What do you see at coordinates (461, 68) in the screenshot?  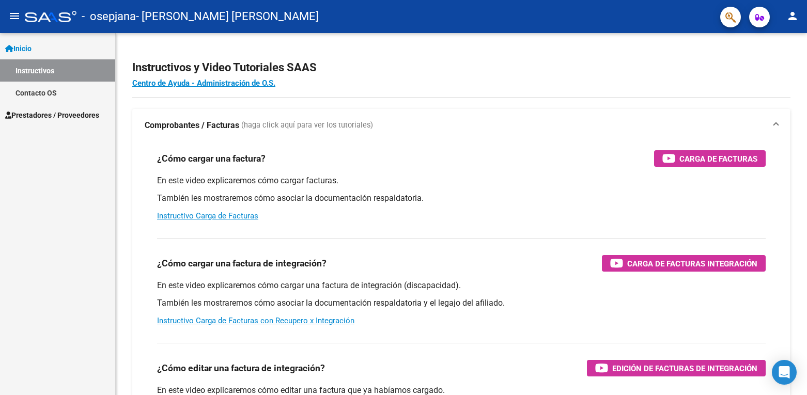 I see `h2: Instructivos y Video Tutoriales SAAS` at bounding box center [461, 68].